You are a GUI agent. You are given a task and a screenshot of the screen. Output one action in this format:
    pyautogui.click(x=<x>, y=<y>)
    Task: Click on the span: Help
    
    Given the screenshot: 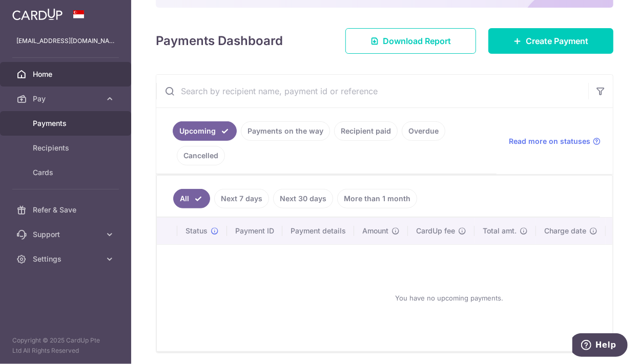 What is the action you would take?
    pyautogui.click(x=33, y=12)
    